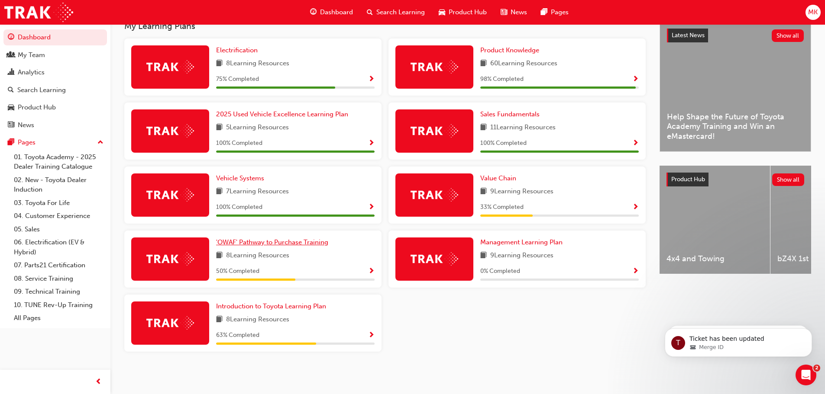  What do you see at coordinates (93, 29) in the screenshot?
I see `p: Ticket has been updated` at bounding box center [93, 29].